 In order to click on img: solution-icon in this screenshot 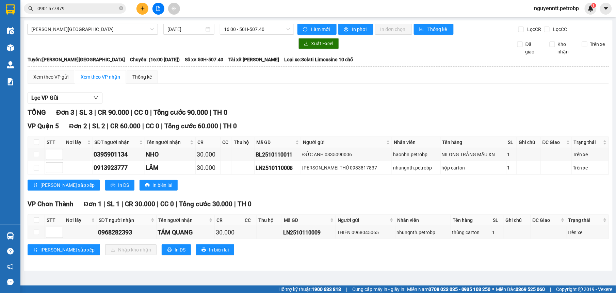, I will do `click(10, 82)`.